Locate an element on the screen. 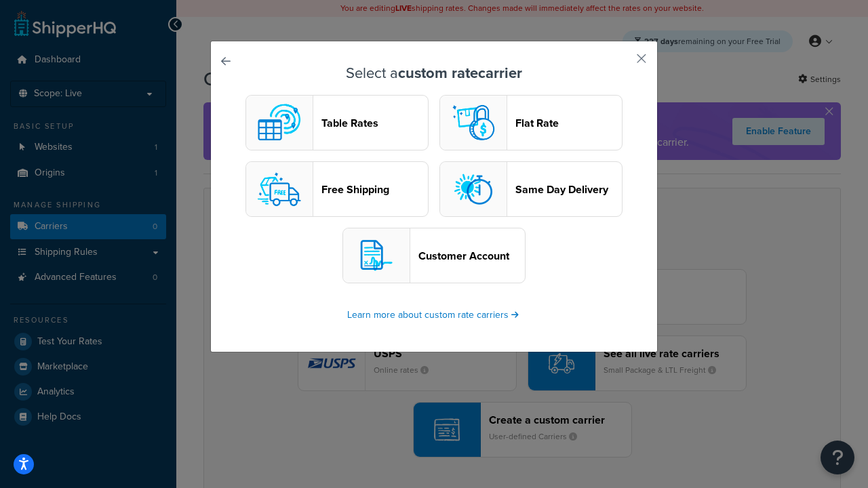 The height and width of the screenshot is (488, 868). h3: Select a is located at coordinates (434, 73).